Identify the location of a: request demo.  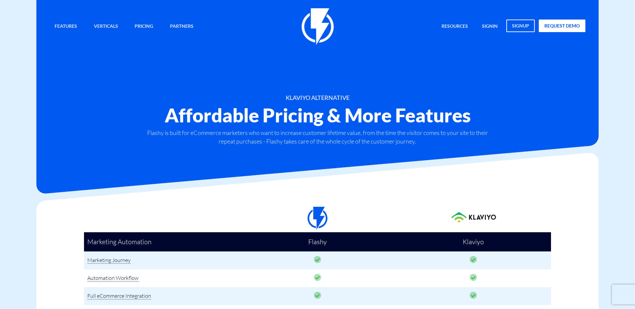
(562, 26).